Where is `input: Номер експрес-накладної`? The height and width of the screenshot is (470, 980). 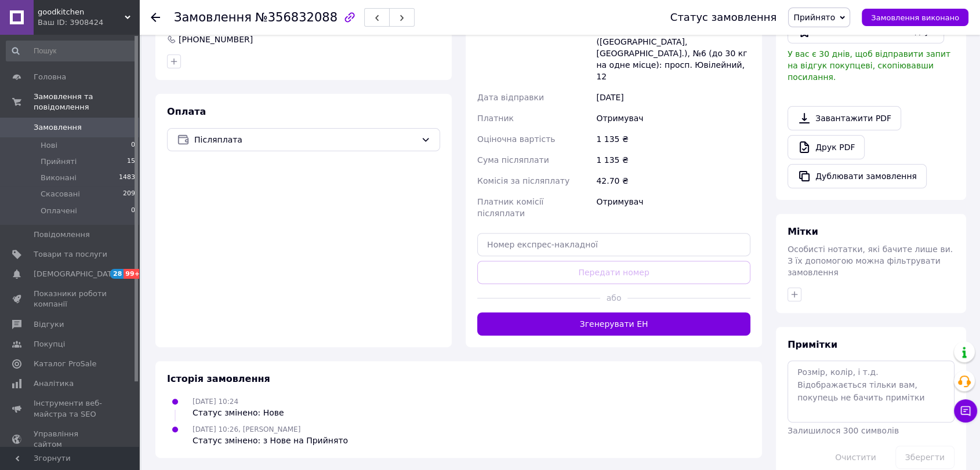
input: Номер експрес-накладної is located at coordinates (614, 245).